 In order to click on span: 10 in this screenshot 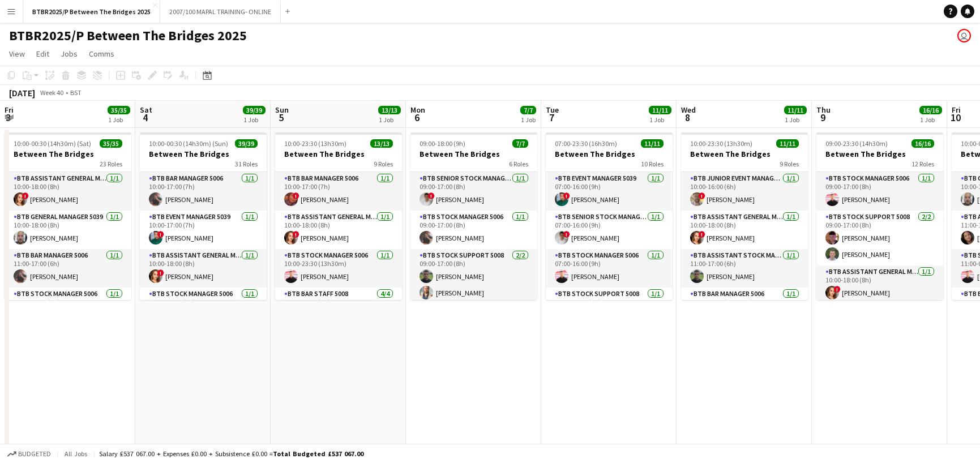, I will do `click(955, 117)`.